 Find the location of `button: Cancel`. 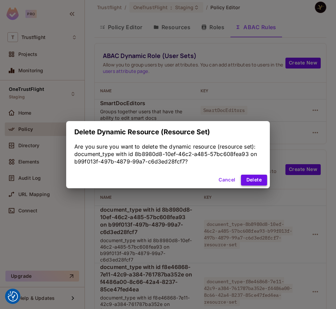

button: Cancel is located at coordinates (227, 180).